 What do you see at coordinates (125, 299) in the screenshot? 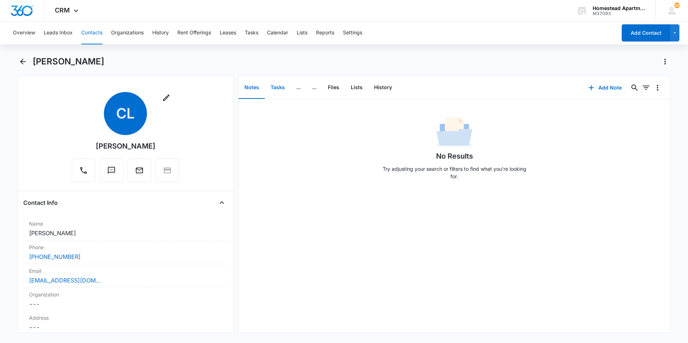
I see `div: Organization---` at bounding box center [125, 299].